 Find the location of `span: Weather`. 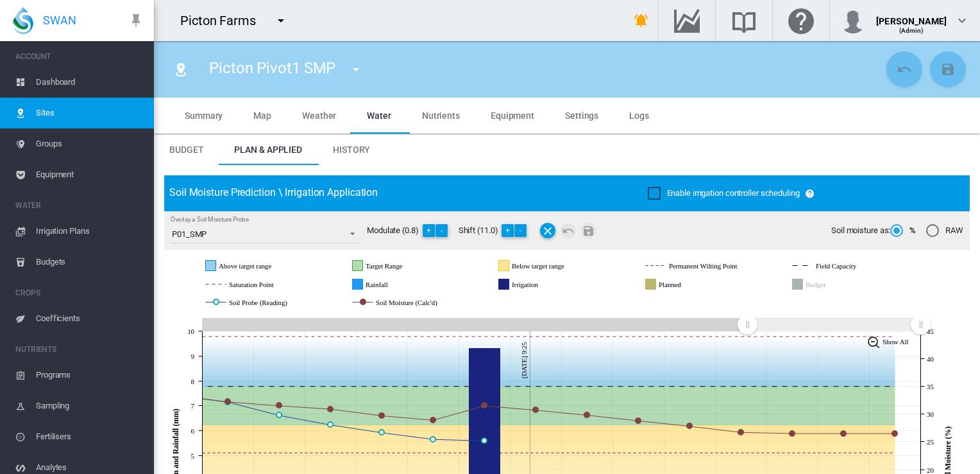

span: Weather is located at coordinates (319, 116).